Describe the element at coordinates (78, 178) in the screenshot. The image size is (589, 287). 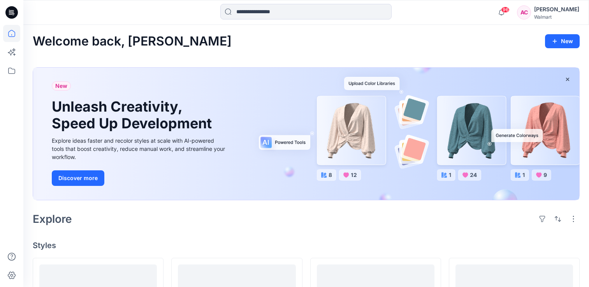
I see `button: Discover more` at that location.